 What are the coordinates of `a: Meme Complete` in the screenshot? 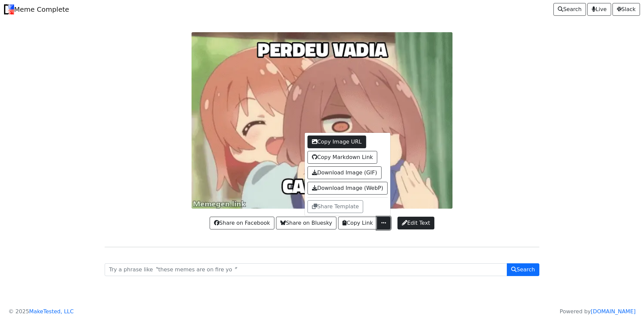 It's located at (37, 9).